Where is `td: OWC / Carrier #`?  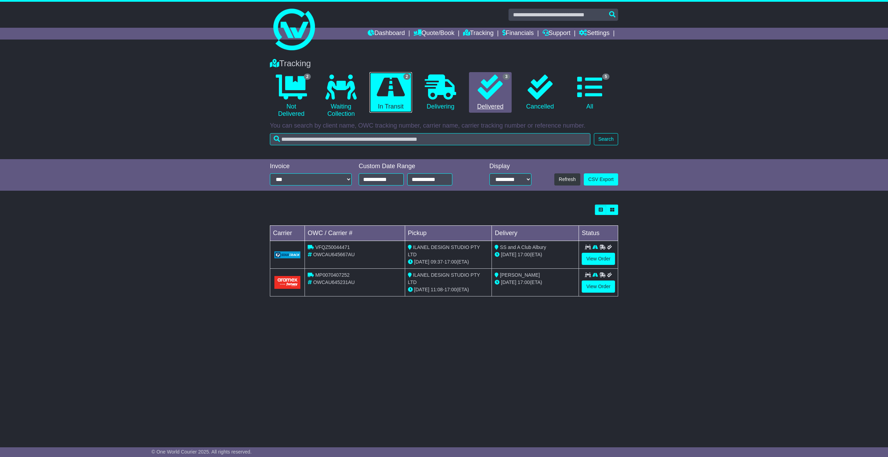
td: OWC / Carrier # is located at coordinates (355, 234).